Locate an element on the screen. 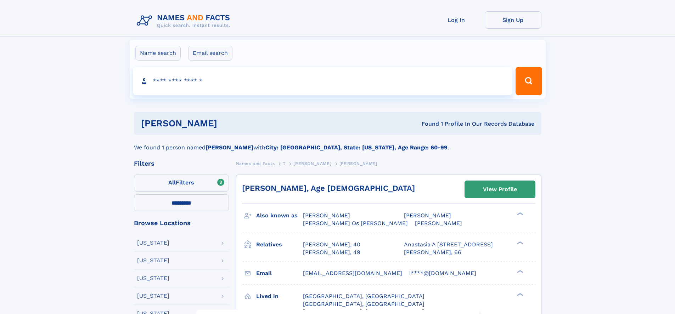 The image size is (675, 314). a: Log In is located at coordinates (456, 20).